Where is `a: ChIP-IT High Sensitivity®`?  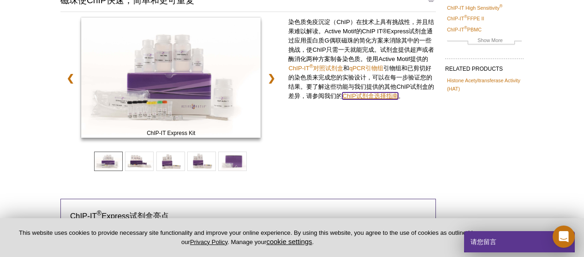
a: ChIP-IT High Sensitivity® is located at coordinates (475, 8).